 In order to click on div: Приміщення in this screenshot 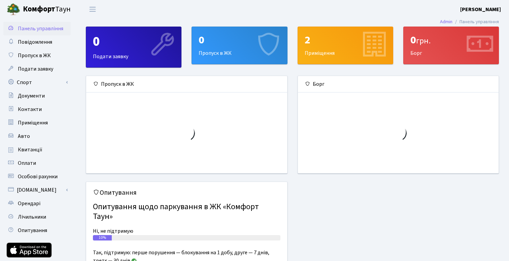, I will do `click(346, 45)`.